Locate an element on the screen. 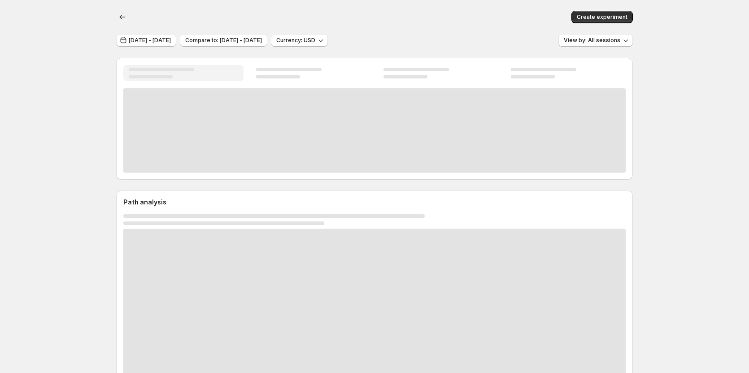 The height and width of the screenshot is (373, 749). button: Currency: USD is located at coordinates (299, 40).